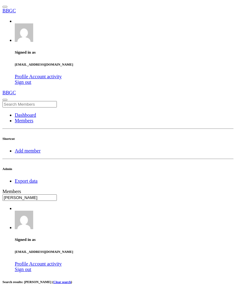 This screenshot has width=236, height=284. I want to click on input: Search, so click(30, 104).